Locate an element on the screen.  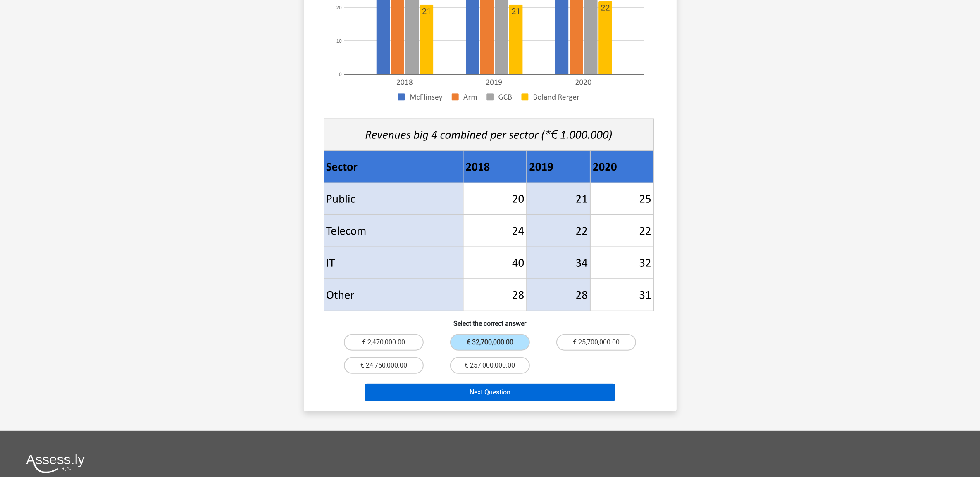
label: € 2,470,000.00 is located at coordinates (383, 343).